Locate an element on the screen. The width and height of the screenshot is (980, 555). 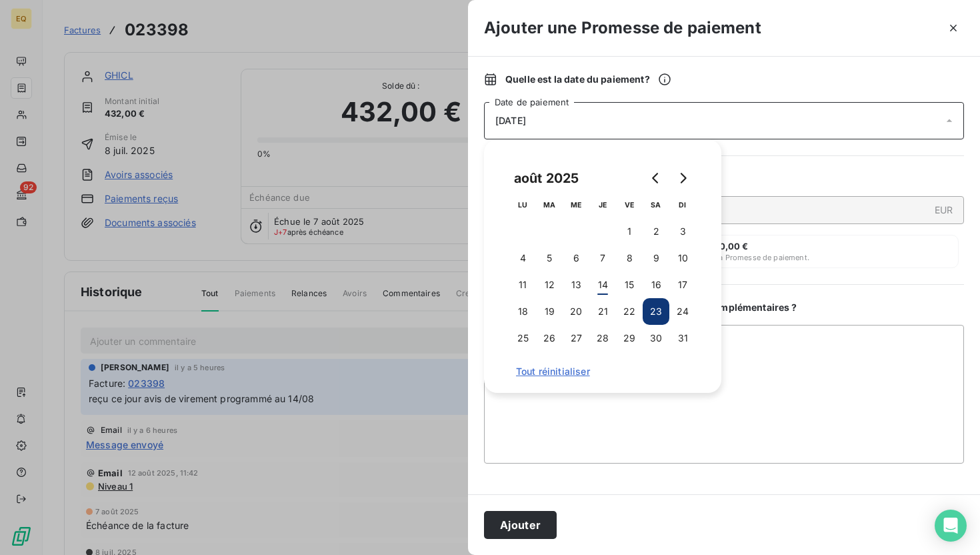
button: 8 is located at coordinates (629, 258).